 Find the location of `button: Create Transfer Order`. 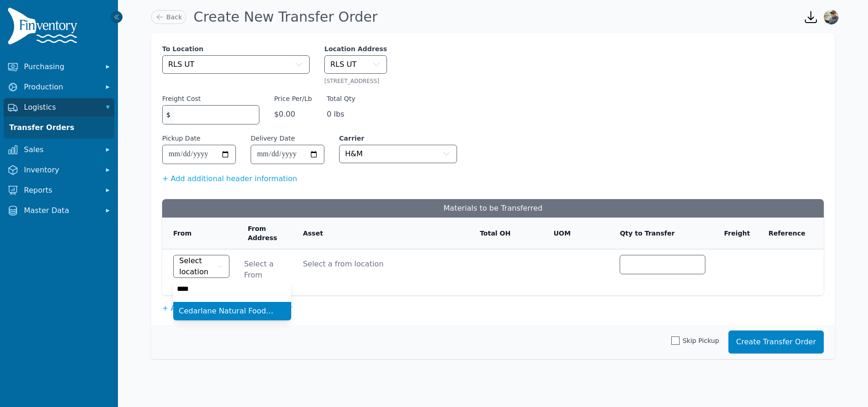

button: Create Transfer Order is located at coordinates (776, 342).